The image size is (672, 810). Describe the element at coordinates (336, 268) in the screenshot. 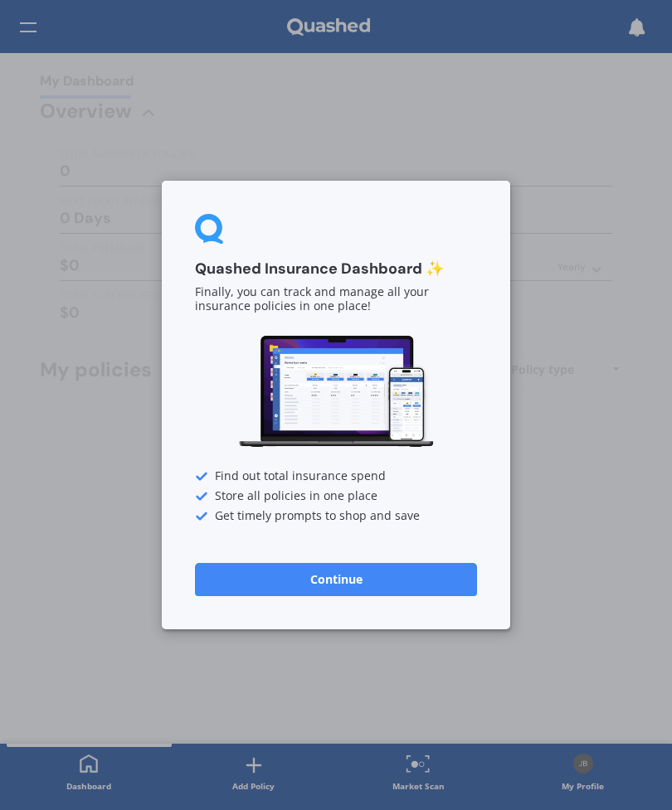

I see `h3: Quashed Insurance Dashboard ✨` at that location.